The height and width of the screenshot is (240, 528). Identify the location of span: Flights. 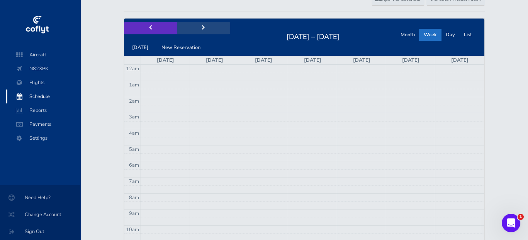
(43, 83).